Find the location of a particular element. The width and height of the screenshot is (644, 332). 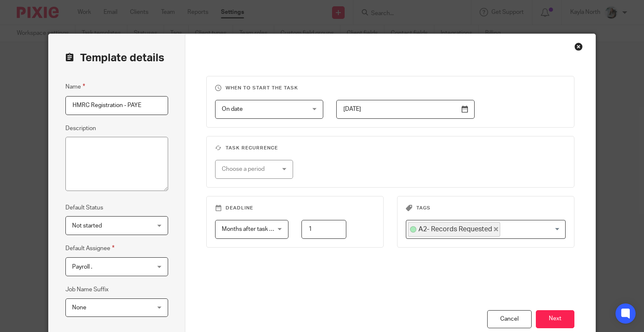

h3: When to start the task is located at coordinates (390, 88).